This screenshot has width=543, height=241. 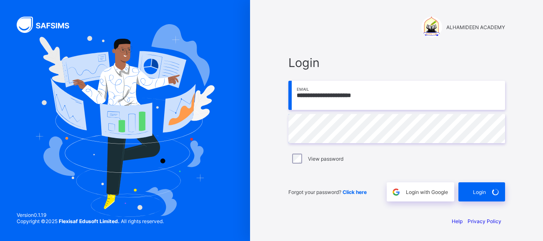 What do you see at coordinates (90, 215) in the screenshot?
I see `span: Version 0.1.19` at bounding box center [90, 215].